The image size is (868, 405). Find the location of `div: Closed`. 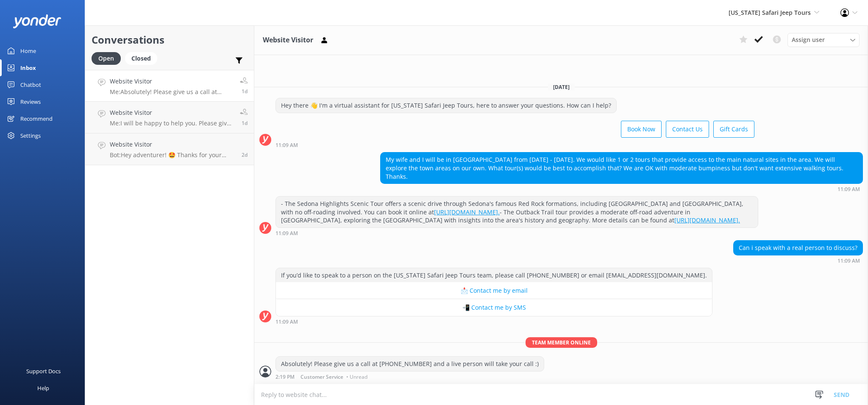

div: Closed is located at coordinates (141, 59).